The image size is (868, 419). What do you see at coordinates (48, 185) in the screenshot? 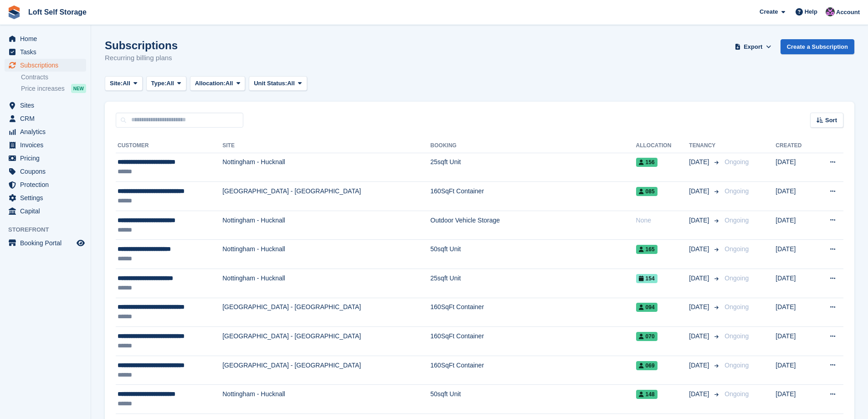
I see `span: Protection` at bounding box center [48, 185].